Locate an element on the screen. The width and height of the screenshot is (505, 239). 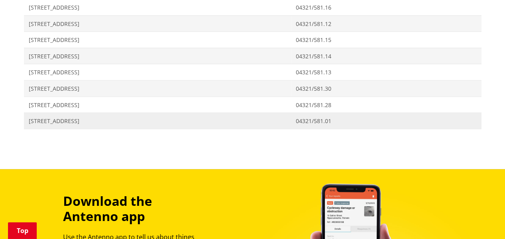
span: 04321/581.28 is located at coordinates (386, 105).